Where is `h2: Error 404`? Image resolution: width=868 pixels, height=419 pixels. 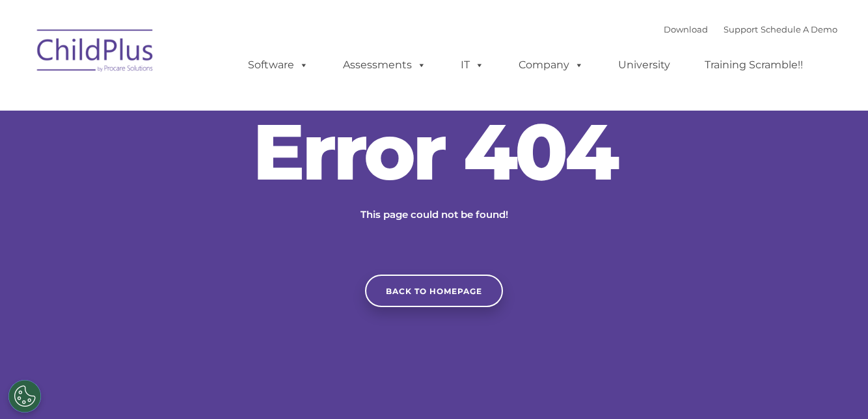 h2: Error 404 is located at coordinates (434, 151).